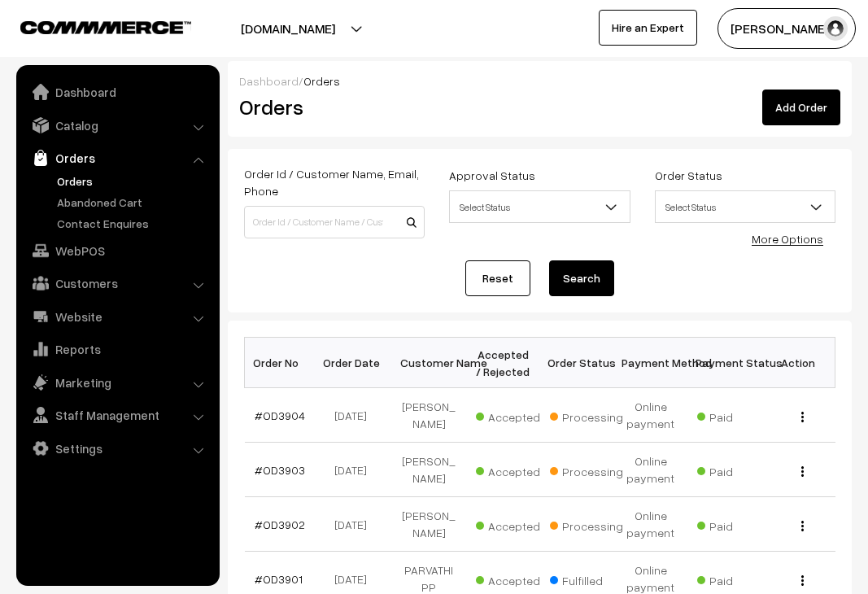 The image size is (868, 594). Describe the element at coordinates (280, 416) in the screenshot. I see `a: #OD3904` at that location.